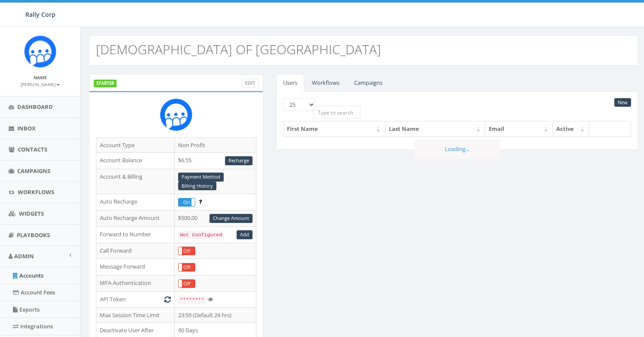  I want to click on small: Name, so click(40, 77).